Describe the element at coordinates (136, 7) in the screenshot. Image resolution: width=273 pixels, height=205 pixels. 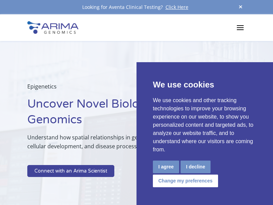
I see `div: Looking for Aventa Clinical Testing?` at that location.